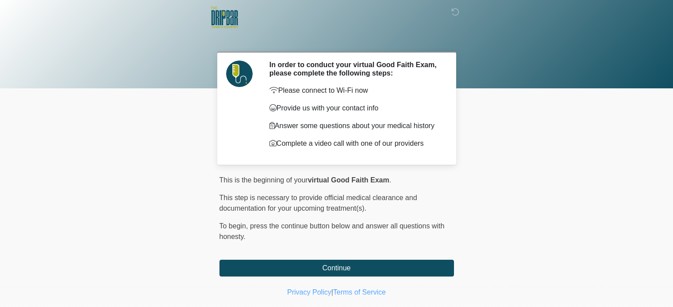  I want to click on span: This step is necessary to provide official medical clearance and documentation for your upcoming ..., so click(318, 203).